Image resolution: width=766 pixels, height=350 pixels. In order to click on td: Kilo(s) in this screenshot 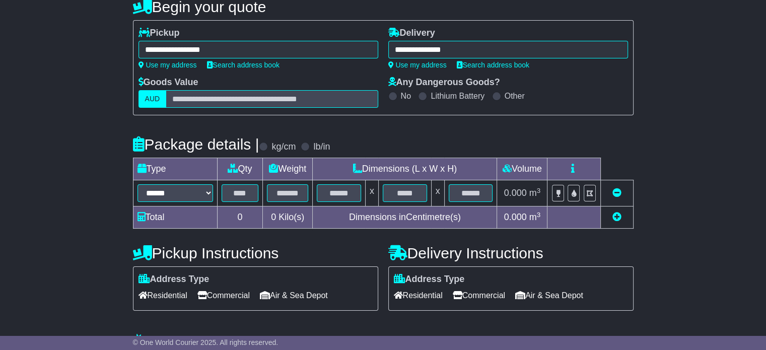, I will do `click(287, 217)`.